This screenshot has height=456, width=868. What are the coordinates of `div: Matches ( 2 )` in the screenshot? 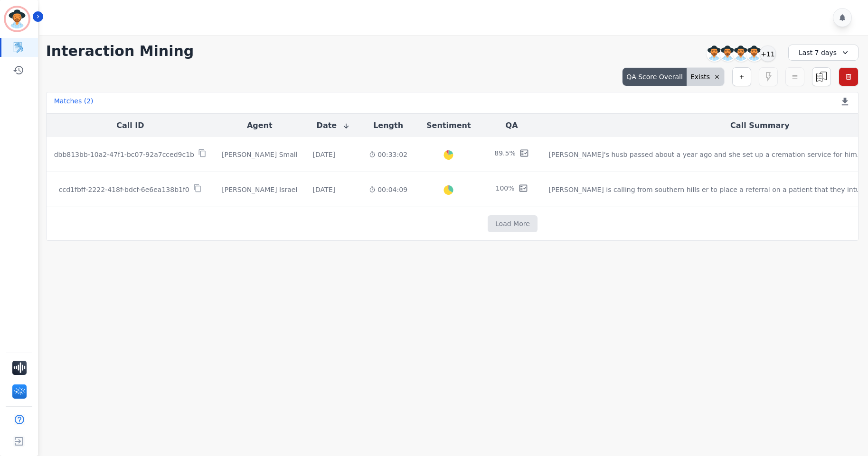 It's located at (73, 103).